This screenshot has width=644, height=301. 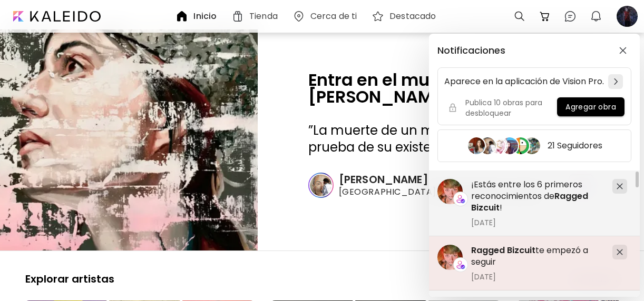 I want to click on h5: Notificaciones, so click(x=471, y=50).